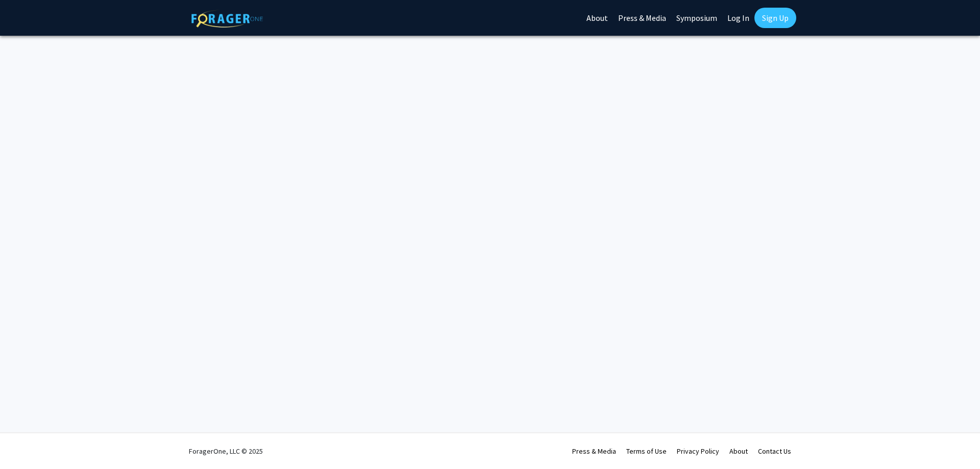 The width and height of the screenshot is (980, 469). What do you see at coordinates (227, 18) in the screenshot?
I see `img: ForagerOne Logo` at bounding box center [227, 18].